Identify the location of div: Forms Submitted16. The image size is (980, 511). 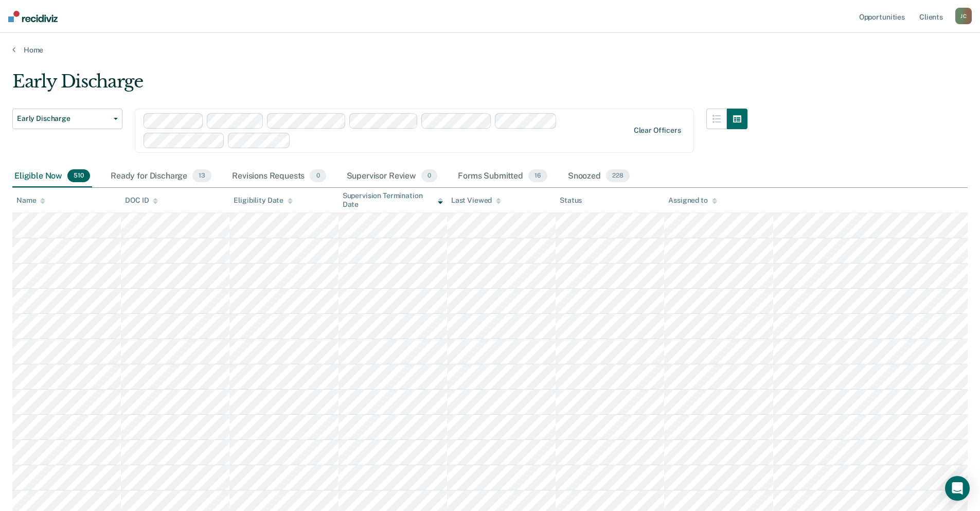
(502, 176).